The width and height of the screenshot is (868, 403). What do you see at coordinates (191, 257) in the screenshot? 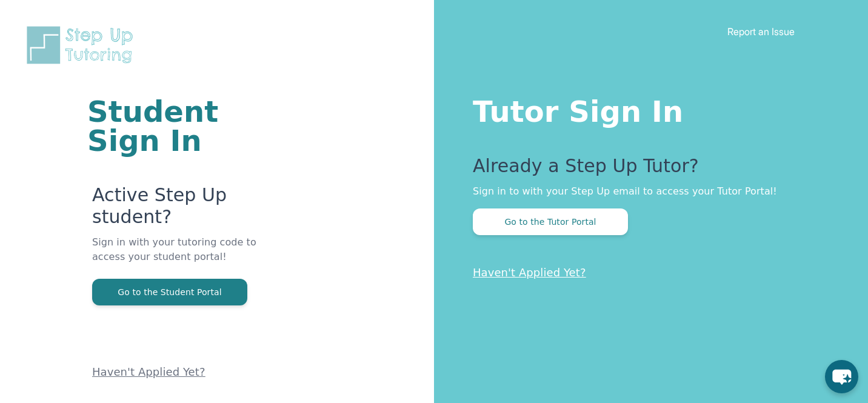
I see `p: Sign in with your tutoring code to access your student portal!` at bounding box center [191, 257].